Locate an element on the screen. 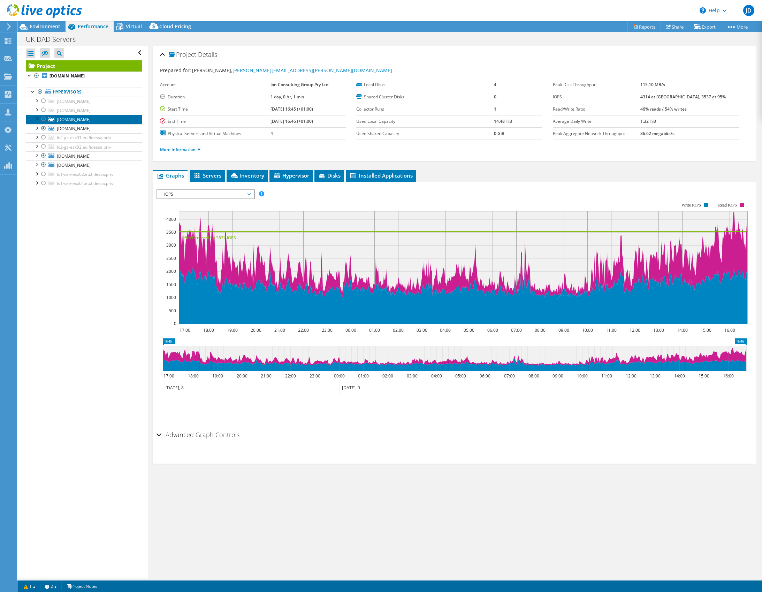  text: 00:00 is located at coordinates (351, 330).